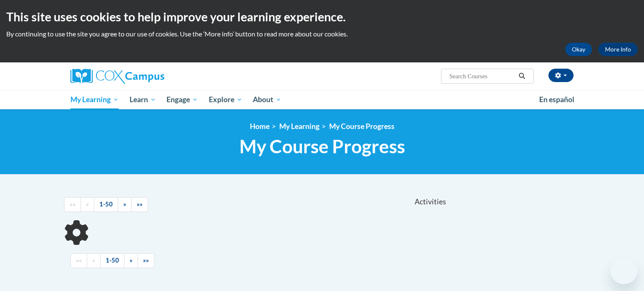 This screenshot has width=644, height=291. I want to click on input: Search Courses, so click(482, 76).